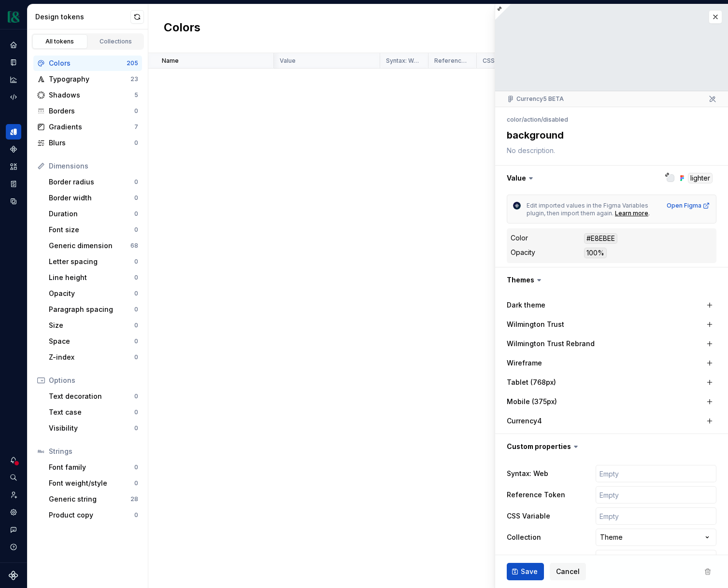 This screenshot has height=588, width=728. Describe the element at coordinates (93, 230) in the screenshot. I see `a: Font size0` at that location.